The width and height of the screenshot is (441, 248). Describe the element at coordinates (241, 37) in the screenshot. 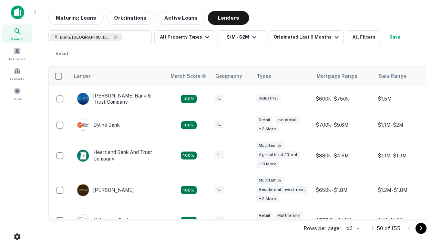

I see `button: $1M - $2M` at that location.